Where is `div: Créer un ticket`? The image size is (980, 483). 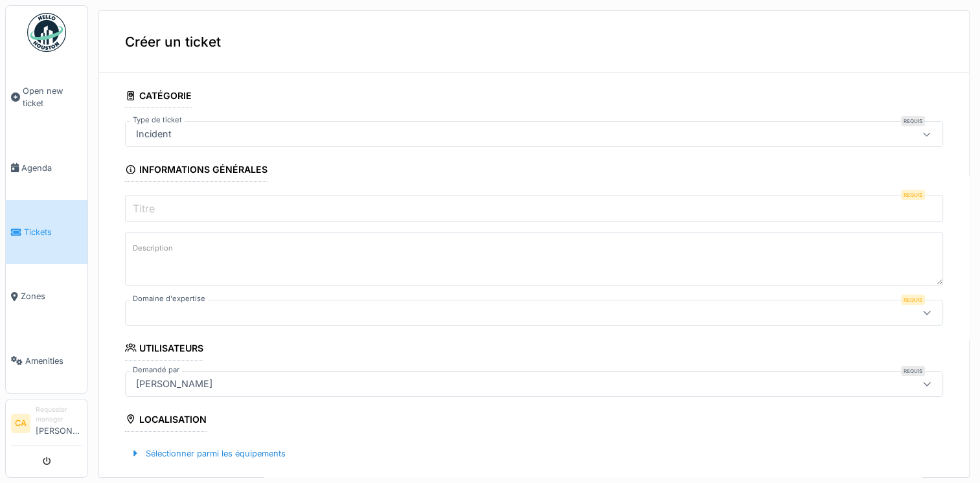 div: Créer un ticket is located at coordinates (534, 42).